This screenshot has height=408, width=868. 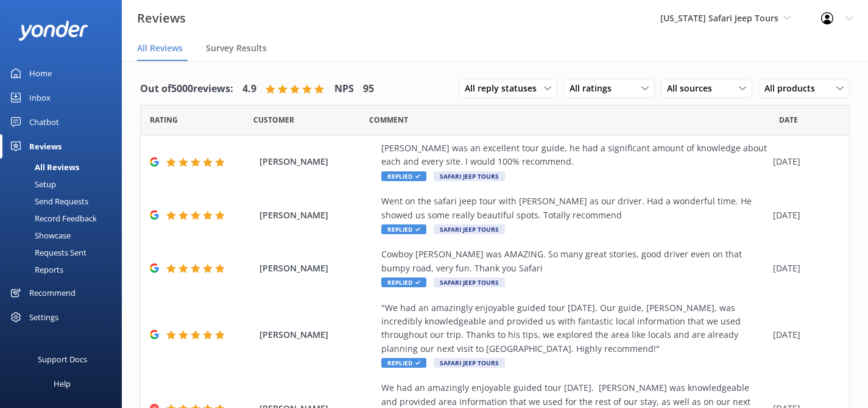 What do you see at coordinates (504, 88) in the screenshot?
I see `span: All reply statuses` at bounding box center [504, 88].